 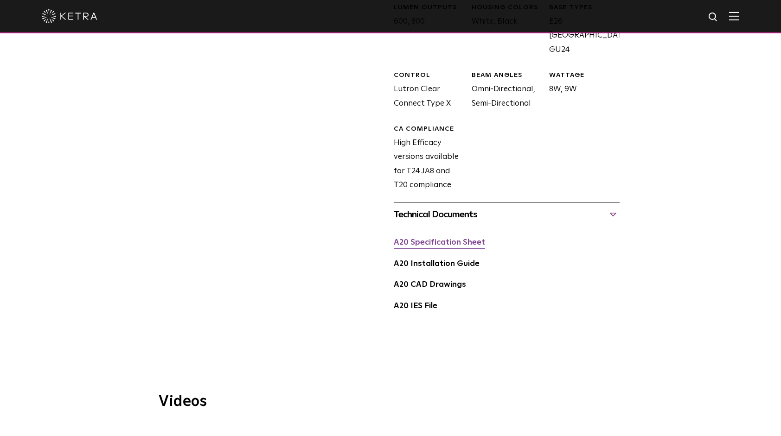 I want to click on div: BEAM ANGLES, so click(x=507, y=76).